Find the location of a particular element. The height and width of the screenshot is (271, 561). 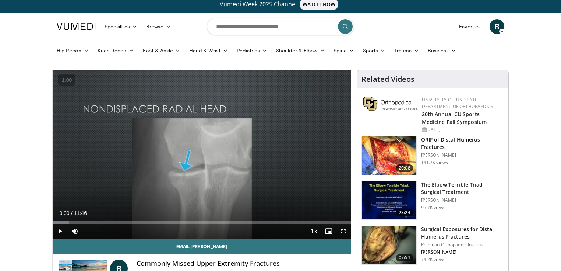

a: Pediatrics is located at coordinates (252, 50).